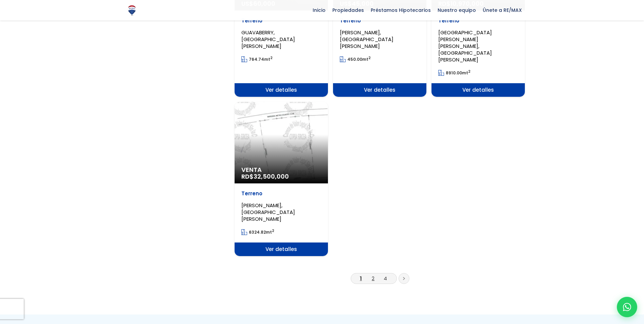 The image size is (644, 324). Describe the element at coordinates (132, 10) in the screenshot. I see `img: Logo de REMAX` at that location.